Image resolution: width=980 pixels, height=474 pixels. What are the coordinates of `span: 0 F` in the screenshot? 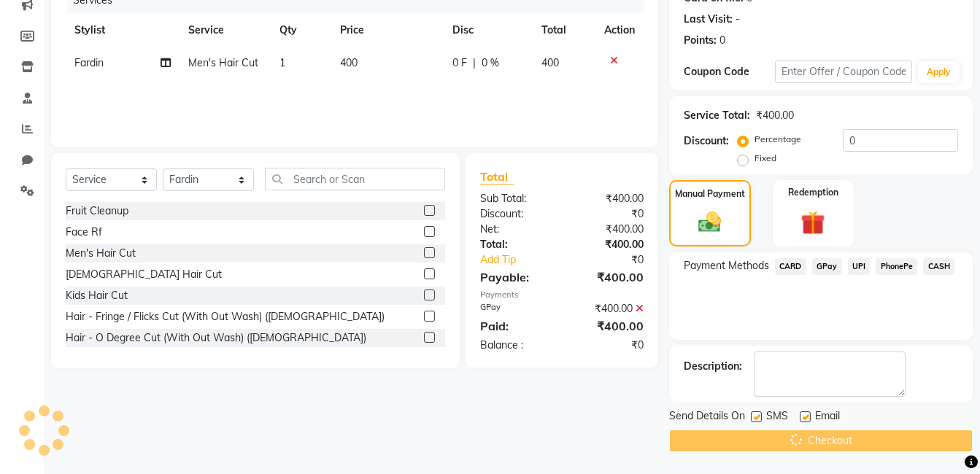 It's located at (460, 63).